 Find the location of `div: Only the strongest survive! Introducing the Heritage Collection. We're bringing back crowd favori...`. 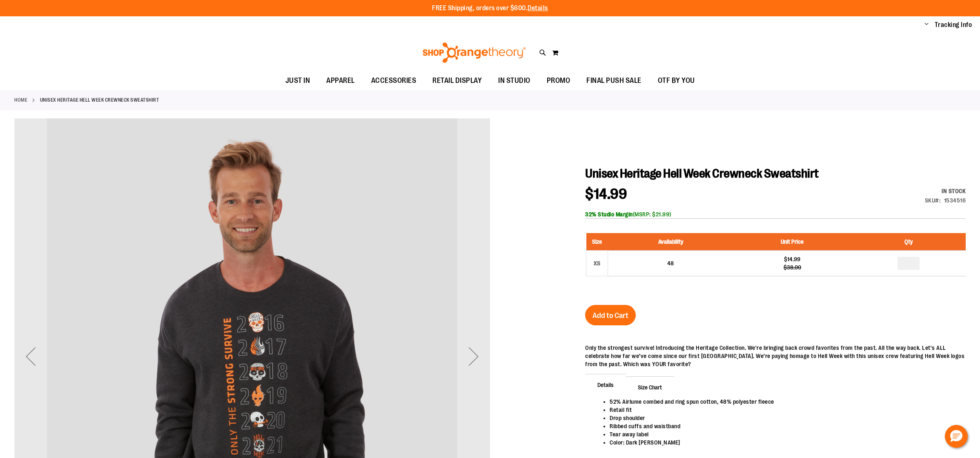

div: Only the strongest survive! Introducing the Heritage Collection. We're bringing back crowd favori... is located at coordinates (775, 356).